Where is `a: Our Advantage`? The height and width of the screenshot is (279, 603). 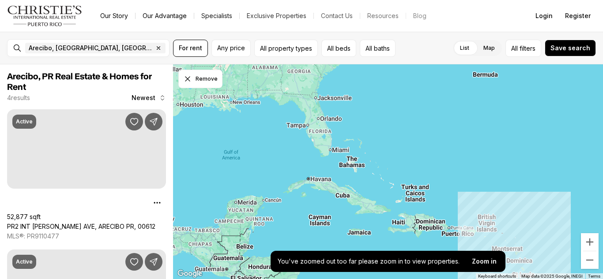 a: Our Advantage is located at coordinates (165, 16).